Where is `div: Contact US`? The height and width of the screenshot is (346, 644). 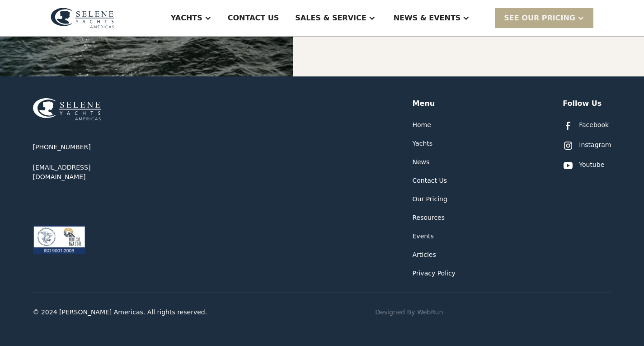 div: Contact US is located at coordinates (254, 18).